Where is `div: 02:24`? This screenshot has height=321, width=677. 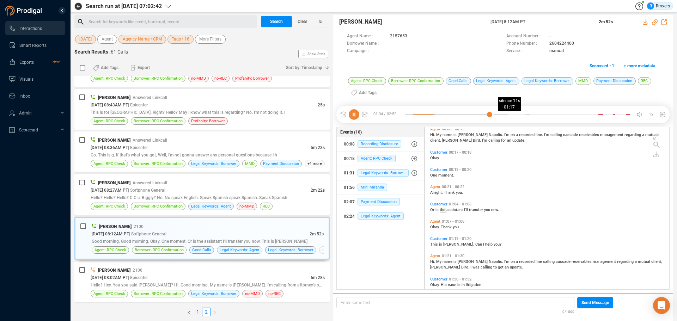 div: 02:24 is located at coordinates (349, 217).